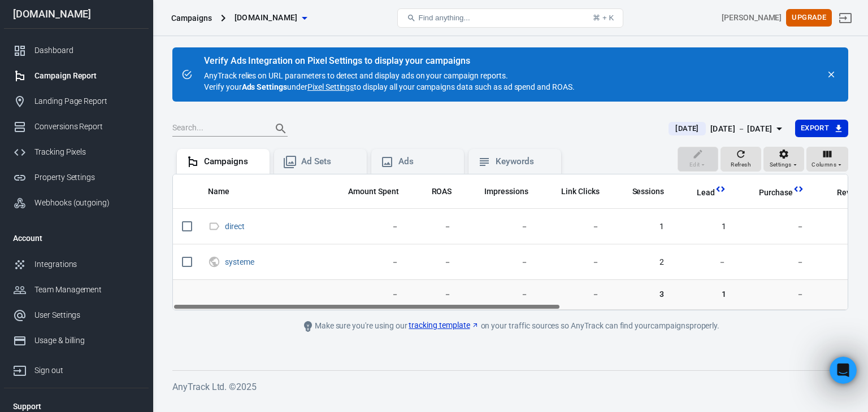 The height and width of the screenshot is (412, 868). What do you see at coordinates (76, 340) in the screenshot?
I see `a: Usage & billing` at bounding box center [76, 340].